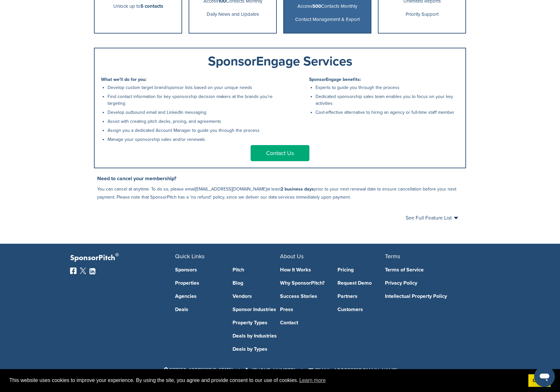 This screenshot has width=560, height=392. What do you see at coordinates (422, 14) in the screenshot?
I see `p: Priority Support` at bounding box center [422, 14].